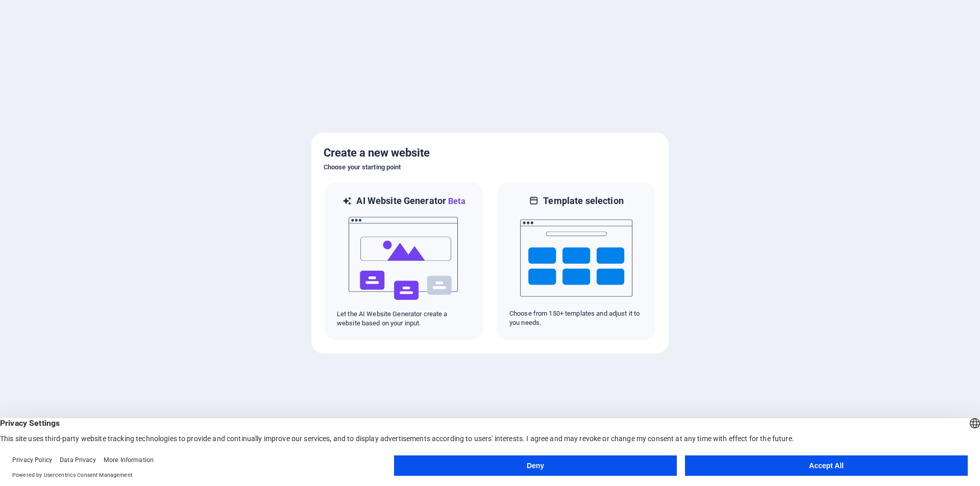  I want to click on img: ai, so click(404, 259).